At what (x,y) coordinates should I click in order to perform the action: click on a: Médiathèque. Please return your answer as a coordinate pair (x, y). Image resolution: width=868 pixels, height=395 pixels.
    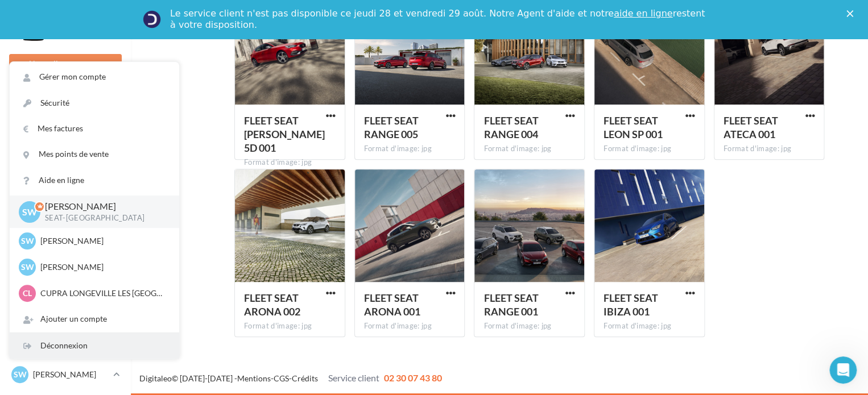
    Looking at the image, I should click on (65, 244).